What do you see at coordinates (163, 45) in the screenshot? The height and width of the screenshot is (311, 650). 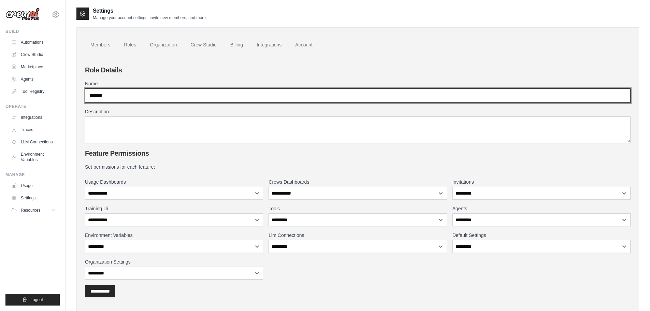 I see `a: Organization` at bounding box center [163, 45].